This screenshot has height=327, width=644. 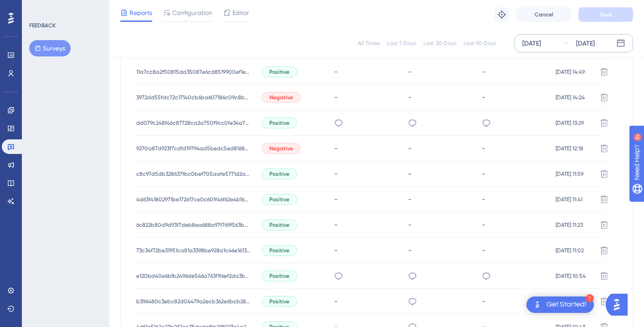 What do you see at coordinates (193, 72) in the screenshot?
I see `span: 11a7cc8a2f50815da35087e6cd8519900ef1ed54fd228e2454dd29e167ef1310` at bounding box center [193, 72].